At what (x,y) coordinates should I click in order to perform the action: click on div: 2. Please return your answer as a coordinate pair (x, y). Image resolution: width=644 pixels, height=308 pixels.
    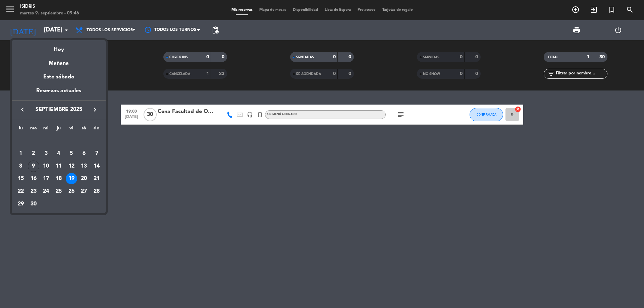
    Looking at the image, I should click on (34, 154).